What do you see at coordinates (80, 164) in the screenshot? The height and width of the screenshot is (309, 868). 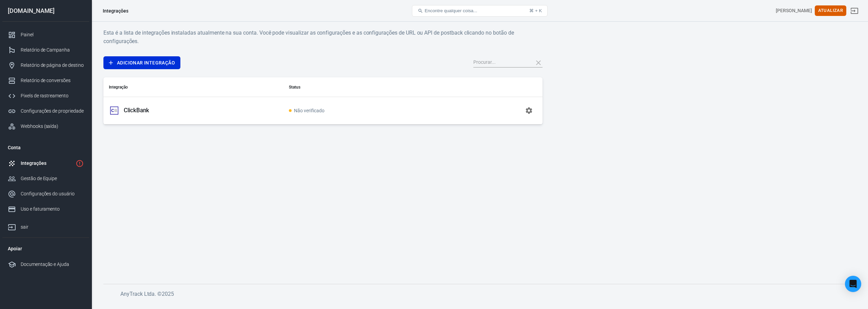 I see `svg: 1 rede ainda não verificada` at bounding box center [80, 164].